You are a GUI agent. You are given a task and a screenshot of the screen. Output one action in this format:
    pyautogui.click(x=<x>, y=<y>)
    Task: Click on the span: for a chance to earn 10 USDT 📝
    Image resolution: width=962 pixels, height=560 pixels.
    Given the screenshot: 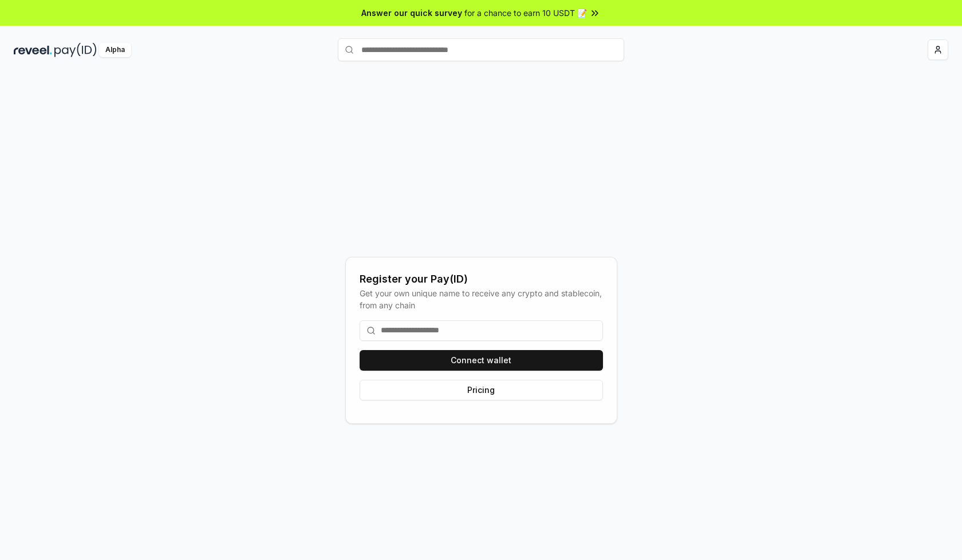 What is the action you would take?
    pyautogui.click(x=526, y=12)
    